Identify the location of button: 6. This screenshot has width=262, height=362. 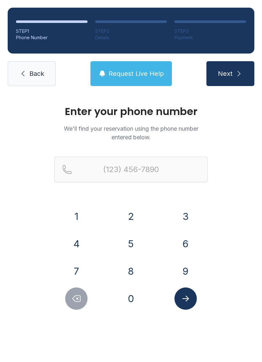
(185, 244).